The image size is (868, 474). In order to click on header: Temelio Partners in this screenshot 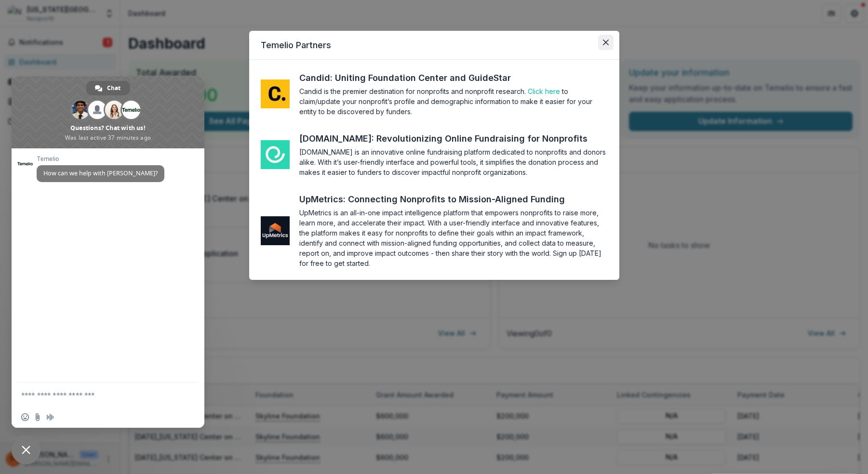, I will do `click(435, 46)`.